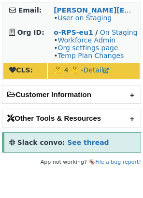 This screenshot has width=143, height=198. What do you see at coordinates (90, 56) in the screenshot?
I see `a: Temp Plan Changes` at bounding box center [90, 56].